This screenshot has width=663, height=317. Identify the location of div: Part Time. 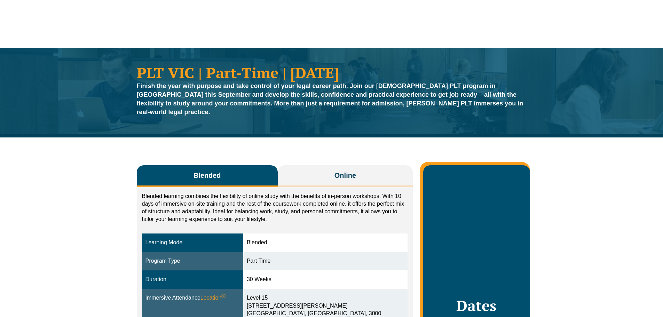
(325, 261).